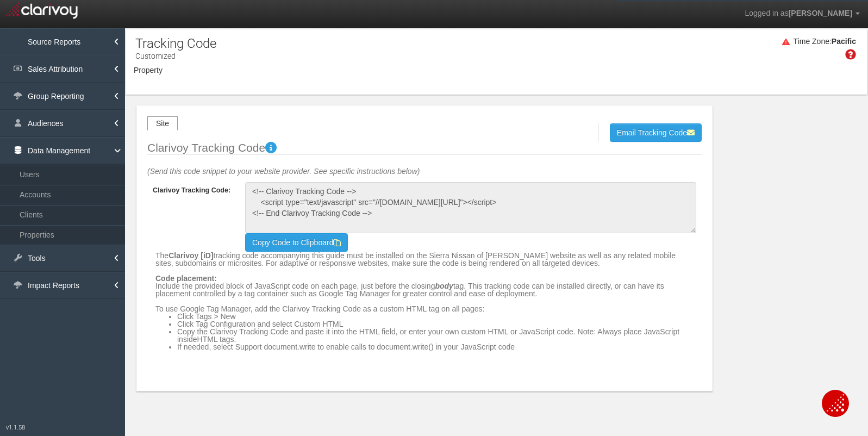  What do you see at coordinates (175, 54) in the screenshot?
I see `p: Customized` at bounding box center [175, 54].